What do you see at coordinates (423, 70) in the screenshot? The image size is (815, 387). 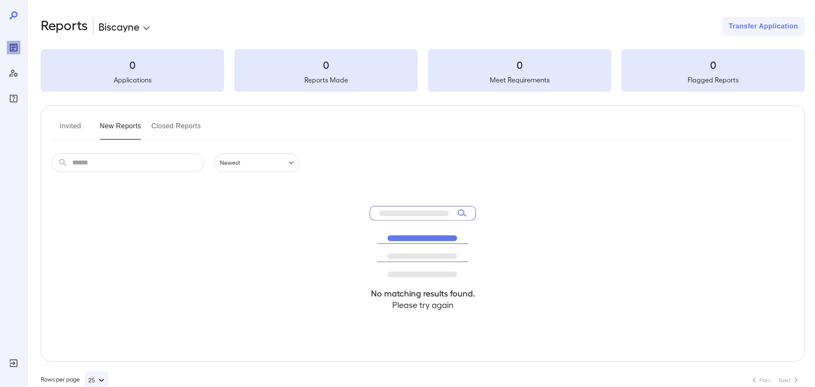 I see `summary: 0Applications0Reports Made0Meet Requirements0Flagged Reports` at bounding box center [423, 70].